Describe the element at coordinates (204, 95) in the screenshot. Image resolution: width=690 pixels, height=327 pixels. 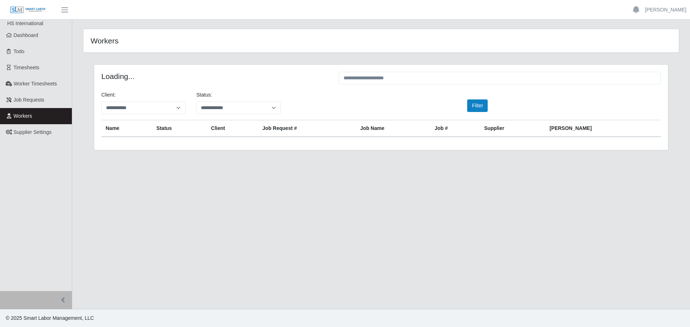
I see `label: Status:` at that location.